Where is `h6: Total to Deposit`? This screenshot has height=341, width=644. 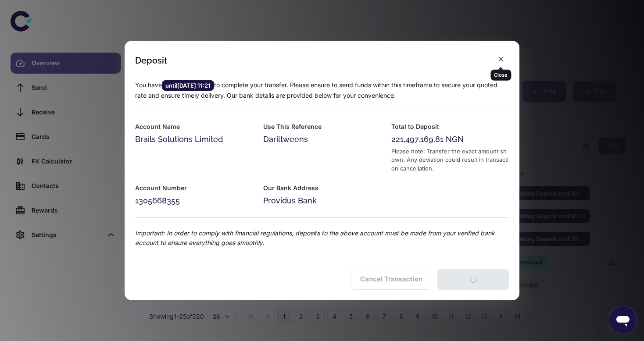 h6: Total to Deposit is located at coordinates (450, 126).